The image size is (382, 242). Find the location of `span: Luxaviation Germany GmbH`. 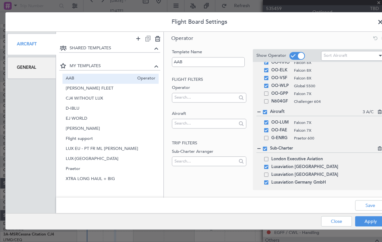

span: Luxaviation Germany GmbH is located at coordinates (299, 182).